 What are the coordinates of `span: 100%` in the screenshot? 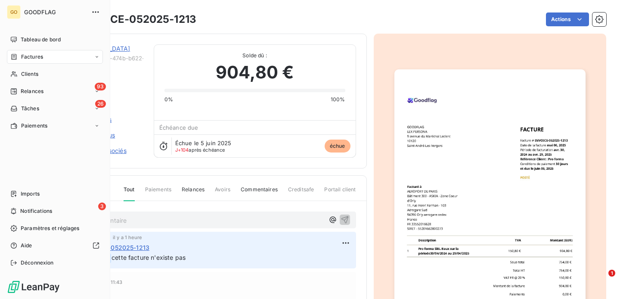 It's located at (338, 99).